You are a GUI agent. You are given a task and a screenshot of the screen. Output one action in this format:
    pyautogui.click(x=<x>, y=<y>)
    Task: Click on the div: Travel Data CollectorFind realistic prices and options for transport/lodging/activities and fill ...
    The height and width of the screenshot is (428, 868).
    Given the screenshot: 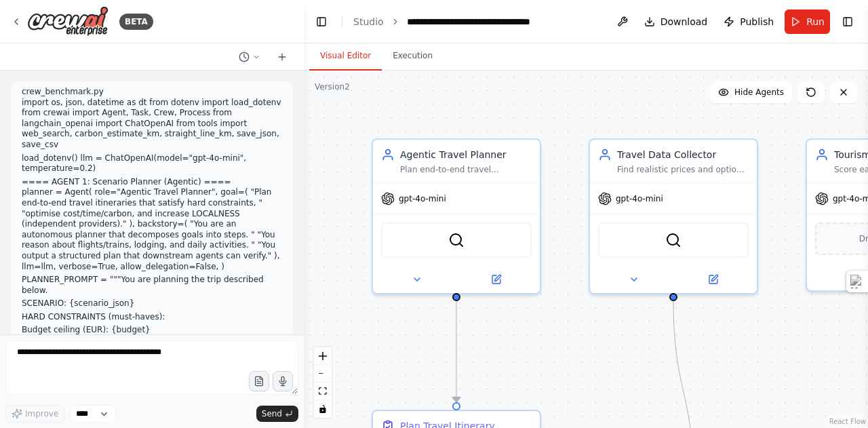 What is the action you would take?
    pyautogui.click(x=673, y=216)
    